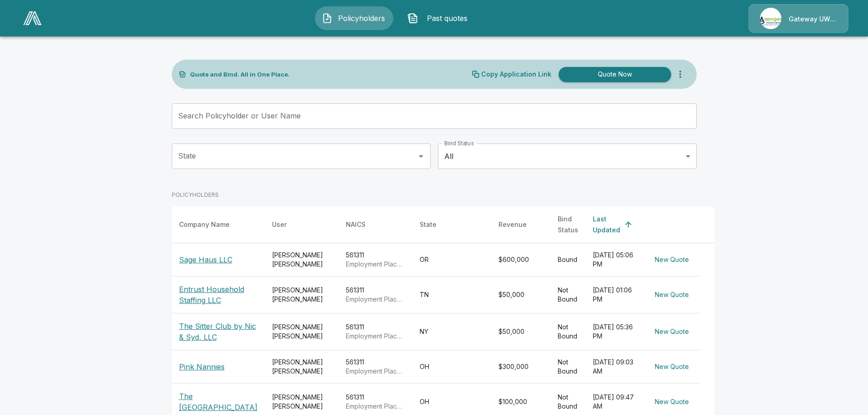  Describe the element at coordinates (355, 225) in the screenshot. I see `div: NAICS` at that location.